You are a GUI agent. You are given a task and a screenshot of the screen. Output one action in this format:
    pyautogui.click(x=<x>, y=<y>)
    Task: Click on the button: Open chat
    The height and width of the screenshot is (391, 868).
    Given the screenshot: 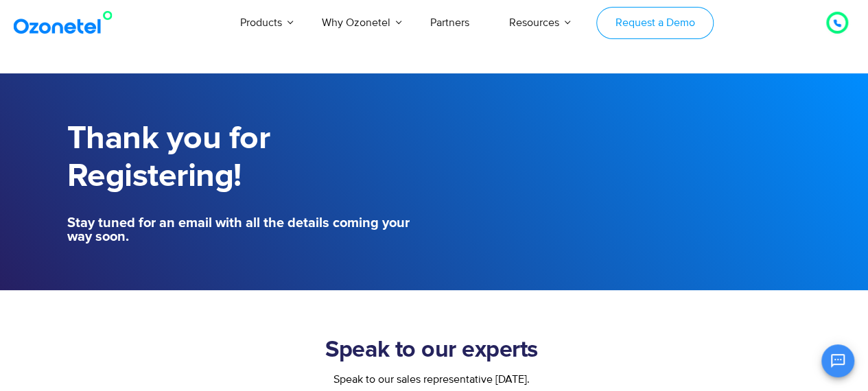 What is the action you would take?
    pyautogui.click(x=838, y=361)
    